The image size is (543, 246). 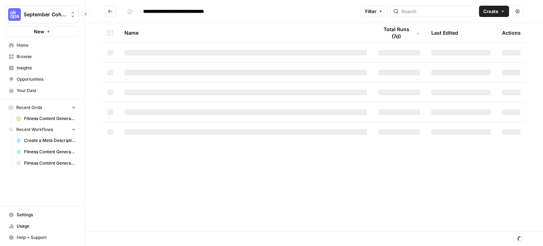 What do you see at coordinates (45, 15) in the screenshot?
I see `span: September Cohort` at bounding box center [45, 15].